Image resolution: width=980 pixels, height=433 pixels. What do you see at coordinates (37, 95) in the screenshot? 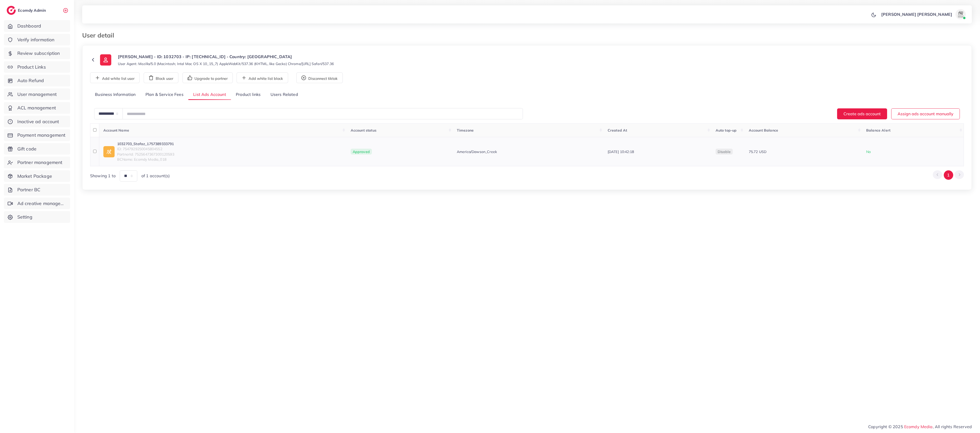
I see `a: User management` at bounding box center [37, 95].